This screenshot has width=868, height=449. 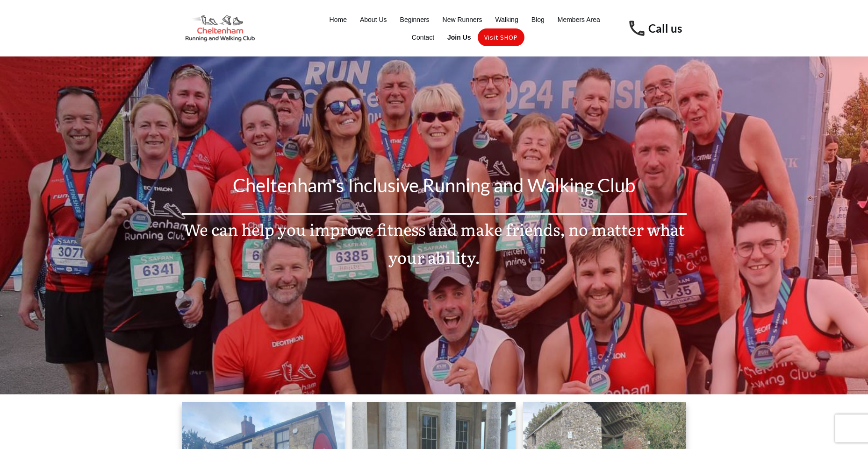 I want to click on a: Contact, so click(x=423, y=37).